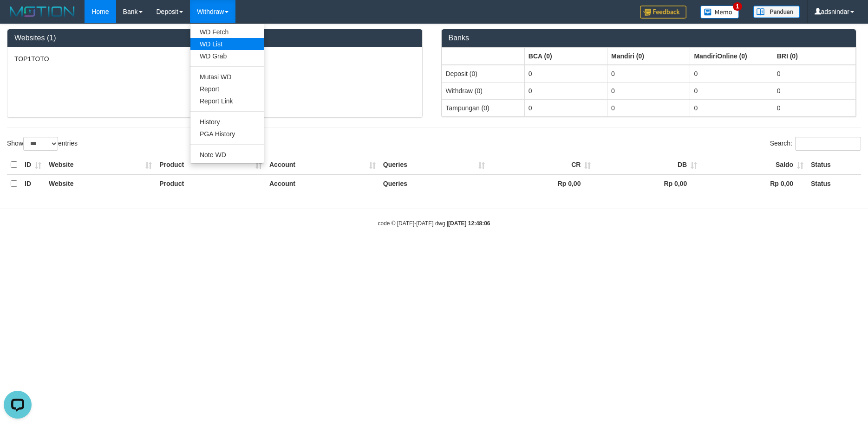 The height and width of the screenshot is (426, 868). Describe the element at coordinates (227, 32) in the screenshot. I see `a: WD Fetch` at that location.